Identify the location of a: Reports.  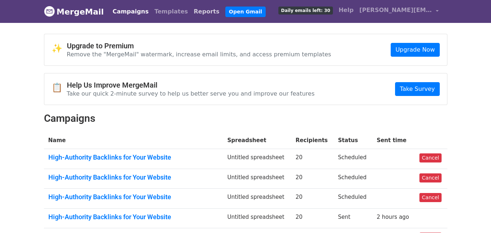
(206, 12).